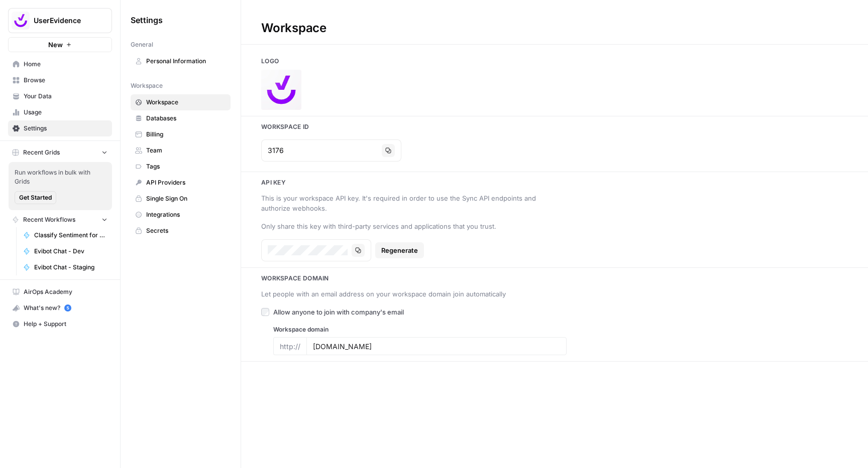 Image resolution: width=868 pixels, height=468 pixels. I want to click on span: Databases, so click(186, 118).